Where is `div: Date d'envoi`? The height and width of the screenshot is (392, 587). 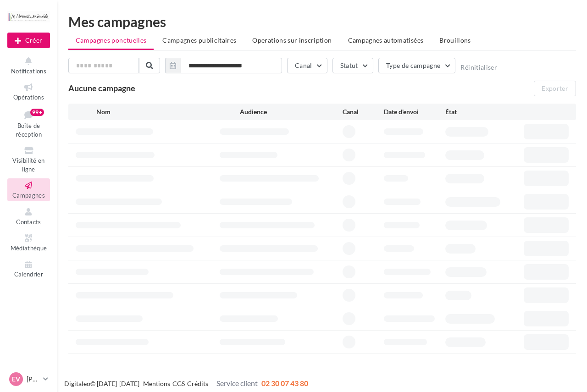
div: Date d'envoi is located at coordinates (414, 112).